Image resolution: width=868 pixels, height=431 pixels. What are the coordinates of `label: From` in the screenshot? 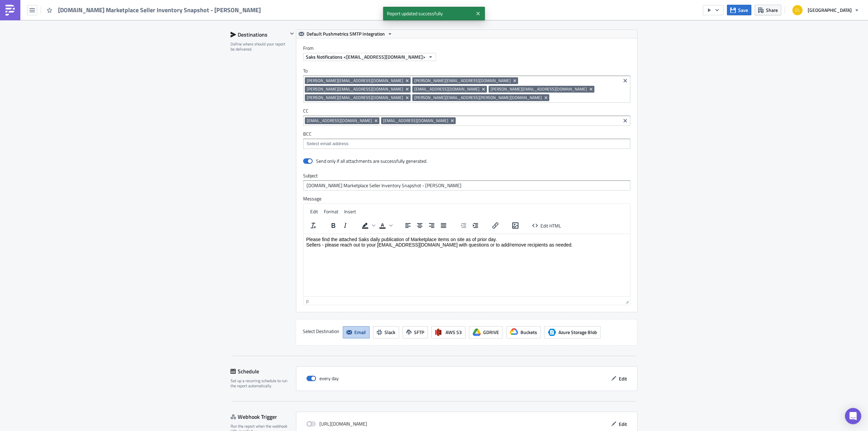 It's located at (470, 48).